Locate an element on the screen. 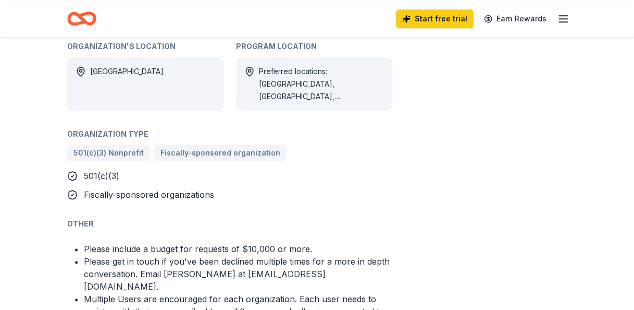  a: Home is located at coordinates (82, 18).